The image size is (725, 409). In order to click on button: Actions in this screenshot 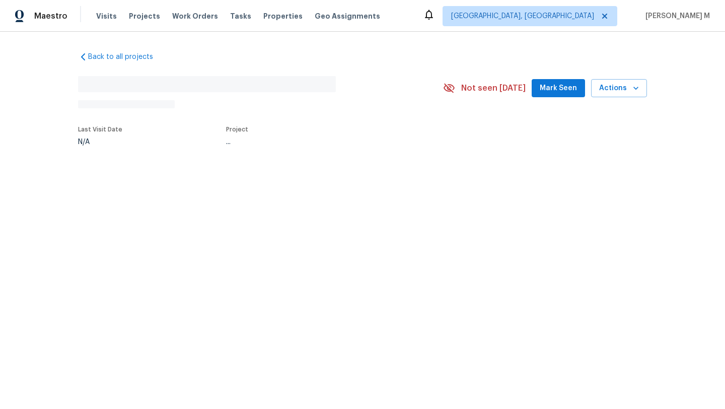, I will do `click(619, 88)`.